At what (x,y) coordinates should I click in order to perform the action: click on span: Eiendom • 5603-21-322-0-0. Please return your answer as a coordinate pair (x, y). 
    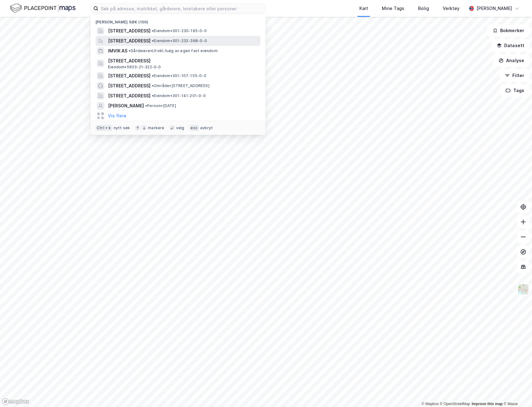
    Looking at the image, I should click on (134, 67).